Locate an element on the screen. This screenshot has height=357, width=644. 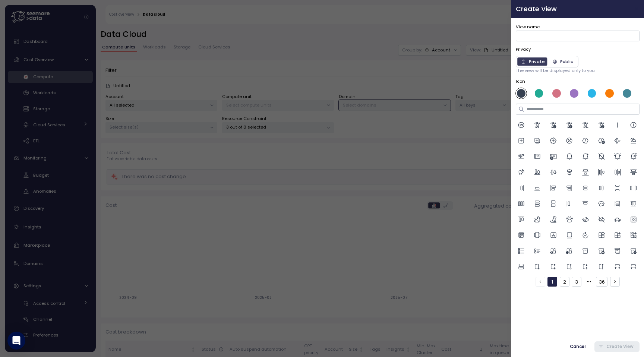
button: 36 is located at coordinates (601, 282).